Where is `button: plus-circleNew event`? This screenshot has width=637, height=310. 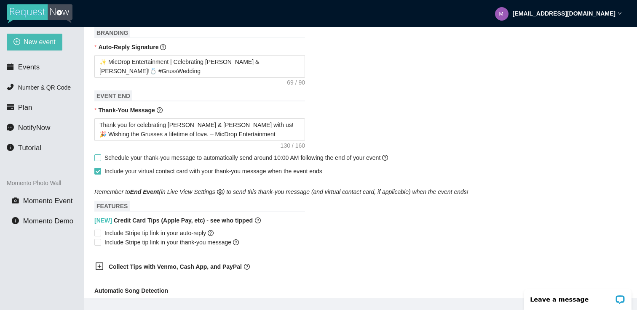 button: plus-circleNew event is located at coordinates (35, 42).